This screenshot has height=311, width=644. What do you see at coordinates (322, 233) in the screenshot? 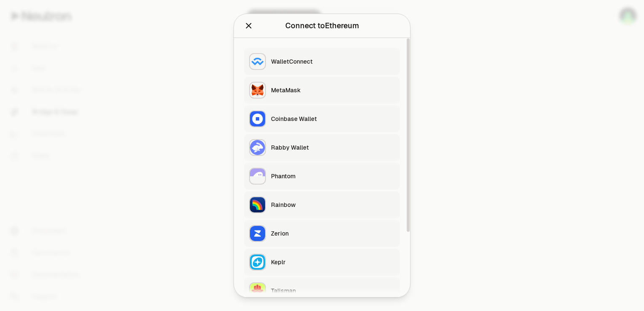
I see `button: ZerionZerion` at bounding box center [322, 233].